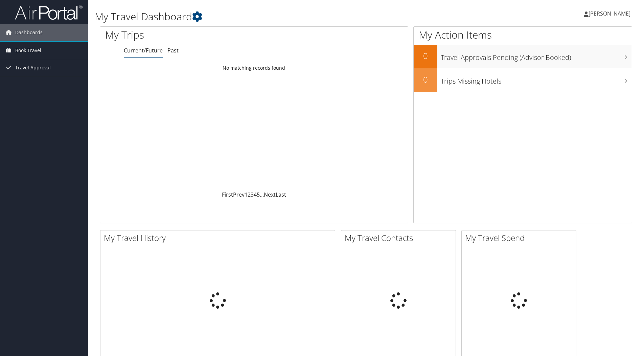  Describe the element at coordinates (252, 194) in the screenshot. I see `a: 3` at that location.